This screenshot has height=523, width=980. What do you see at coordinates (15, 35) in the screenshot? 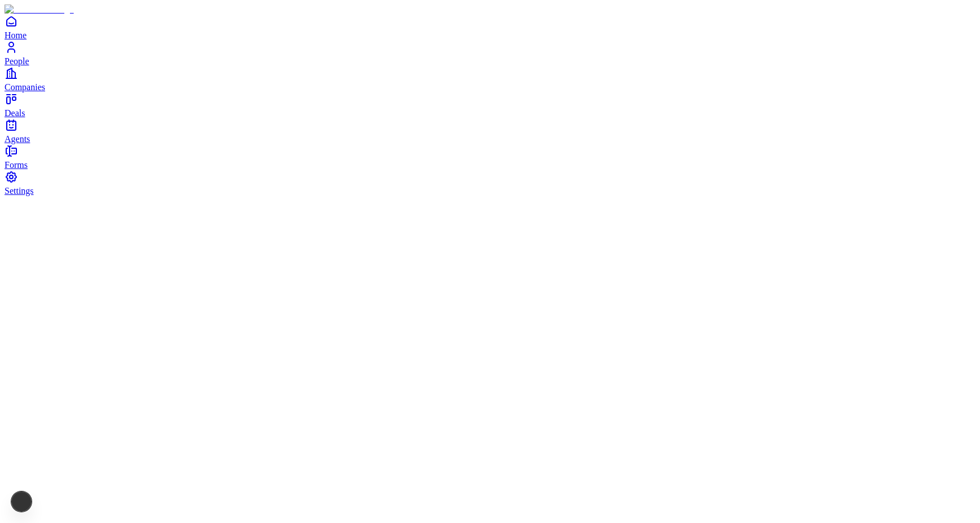
I see `span: Home` at bounding box center [15, 35].